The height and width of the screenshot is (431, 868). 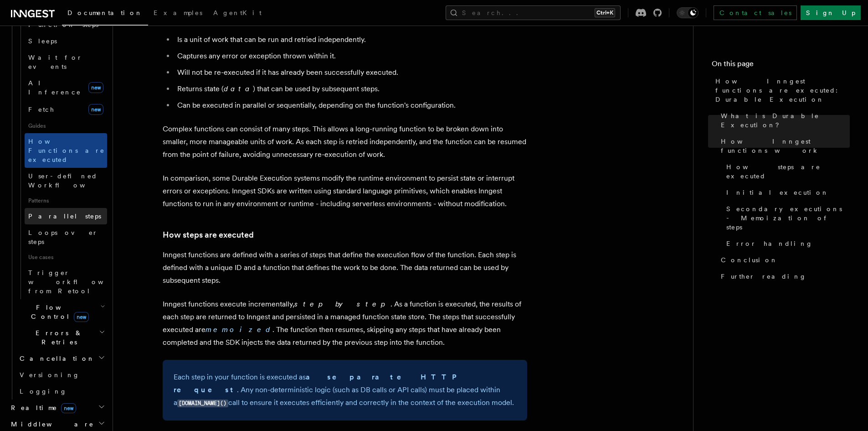 I want to click on button: Toggle dark mode, so click(x=688, y=13).